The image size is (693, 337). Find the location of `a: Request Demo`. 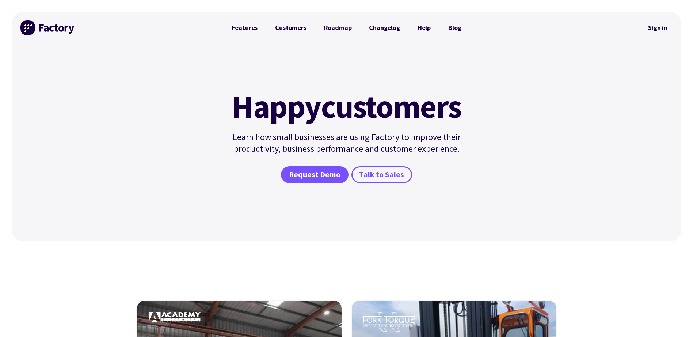

a: Request Demo is located at coordinates (314, 175).